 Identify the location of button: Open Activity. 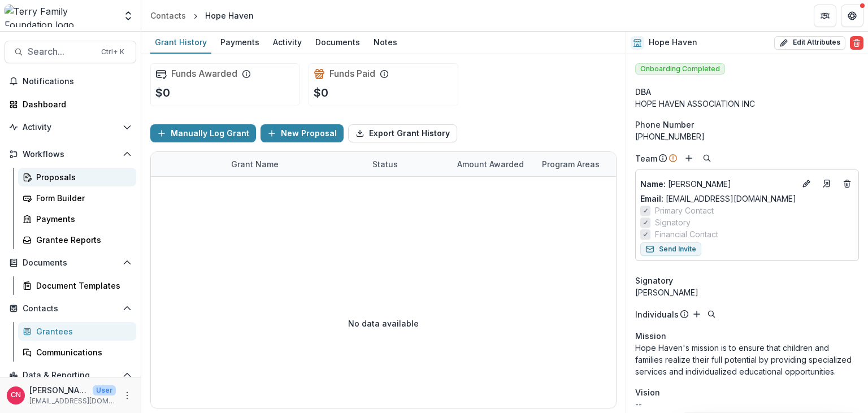
(70, 127).